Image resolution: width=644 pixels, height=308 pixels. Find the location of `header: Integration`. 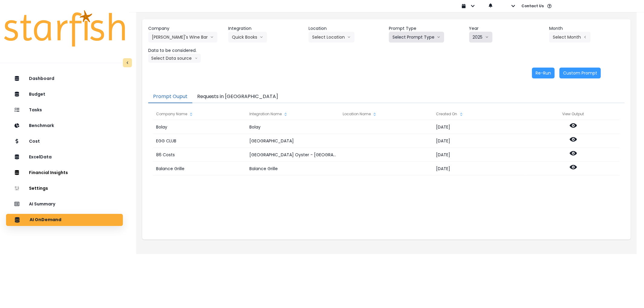

header: Integration is located at coordinates (266, 28).